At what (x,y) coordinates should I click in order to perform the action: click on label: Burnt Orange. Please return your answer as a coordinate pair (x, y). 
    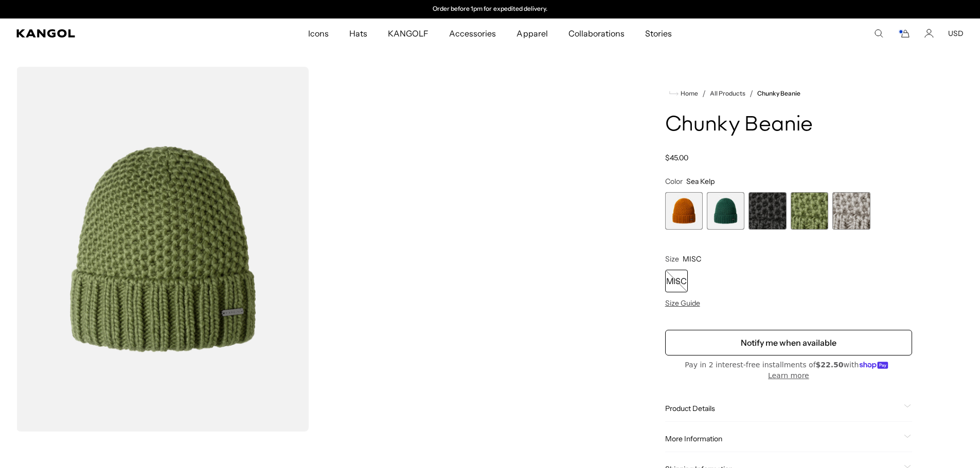
    Looking at the image, I should click on (684, 211).